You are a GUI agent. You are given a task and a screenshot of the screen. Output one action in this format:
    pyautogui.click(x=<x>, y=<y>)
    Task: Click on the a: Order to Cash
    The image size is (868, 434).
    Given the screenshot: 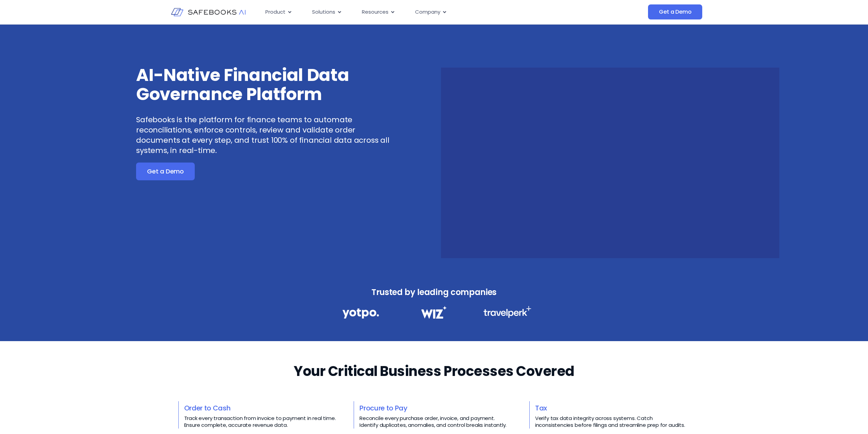 What is the action you would take?
    pyautogui.click(x=208, y=407)
    